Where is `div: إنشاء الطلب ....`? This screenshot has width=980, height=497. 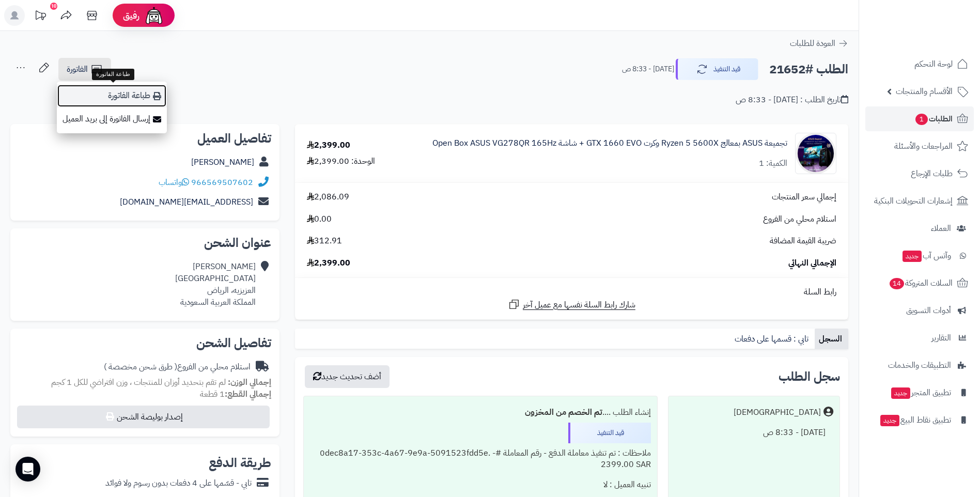 div: إنشاء الطلب .... is located at coordinates (480, 412).